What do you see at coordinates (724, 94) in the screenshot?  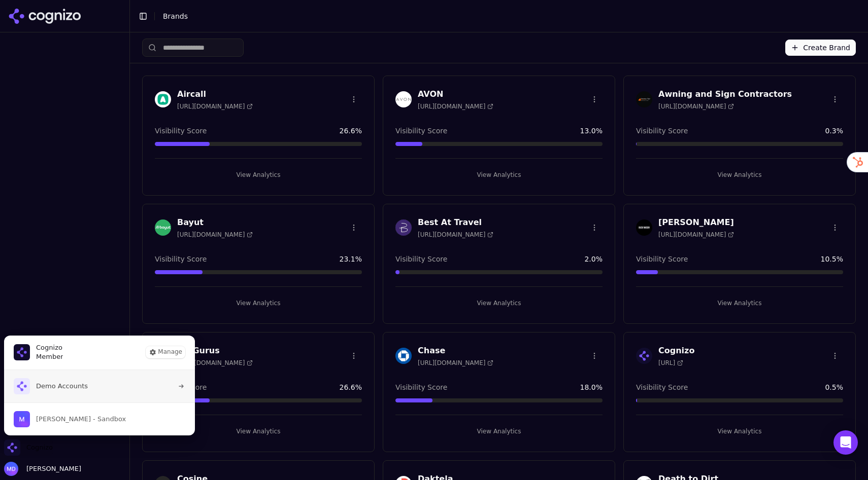 I see `h3: Awning and Sign Contractors` at bounding box center [724, 94].